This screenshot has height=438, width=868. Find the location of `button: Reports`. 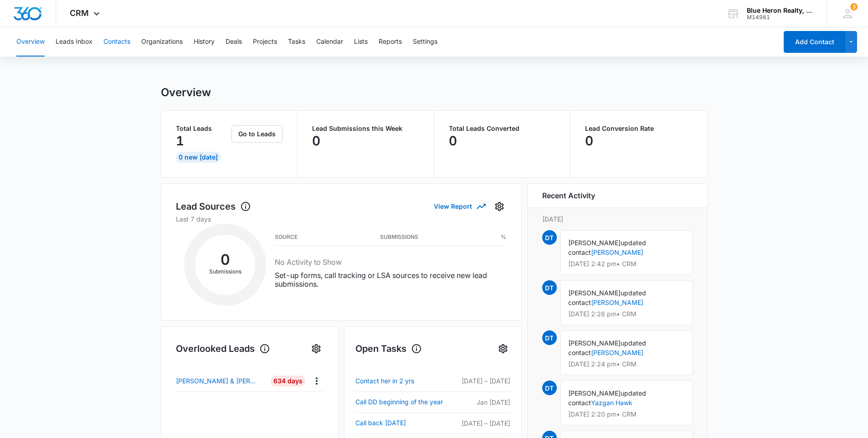

button: Reports is located at coordinates (390, 42).